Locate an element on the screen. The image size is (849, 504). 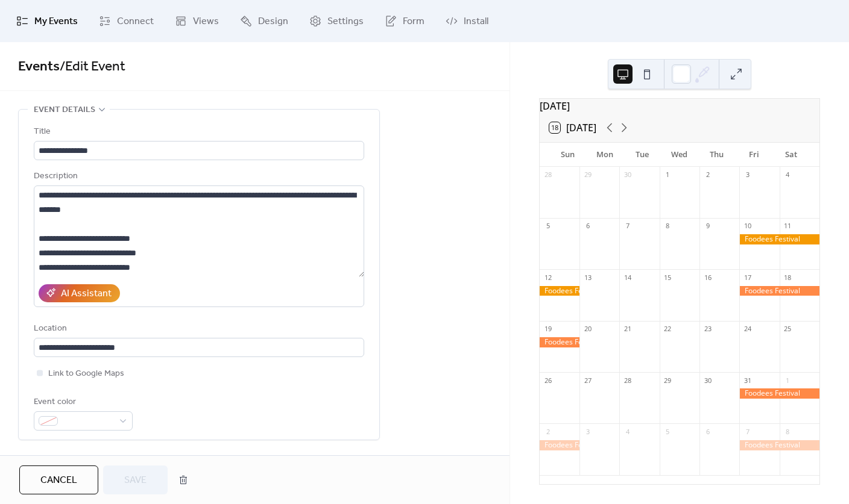
div: 13 is located at coordinates (587, 277).